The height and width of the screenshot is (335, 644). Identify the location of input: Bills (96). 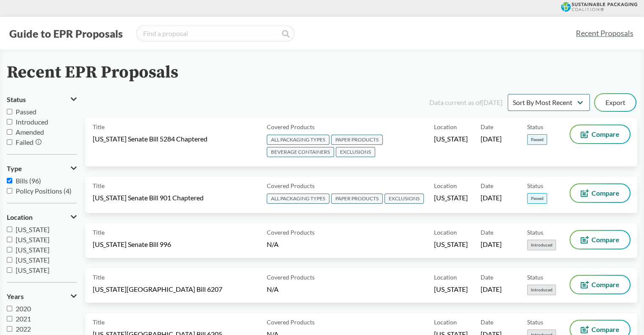
(9, 180).